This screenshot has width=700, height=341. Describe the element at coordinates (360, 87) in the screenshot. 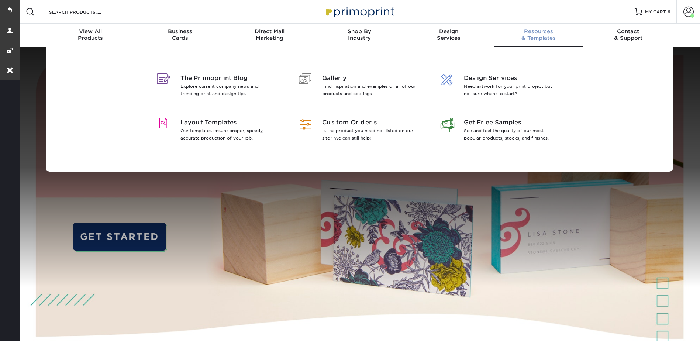

I see `a: Gallery Find inspiration and examples of all of our products and coatings.` at that location.